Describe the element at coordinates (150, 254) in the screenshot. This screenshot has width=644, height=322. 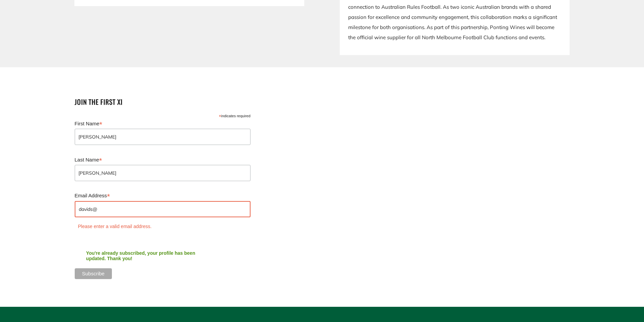
I see `div: You're already subscribed, your profile has been updated. Thank you!` at that location.